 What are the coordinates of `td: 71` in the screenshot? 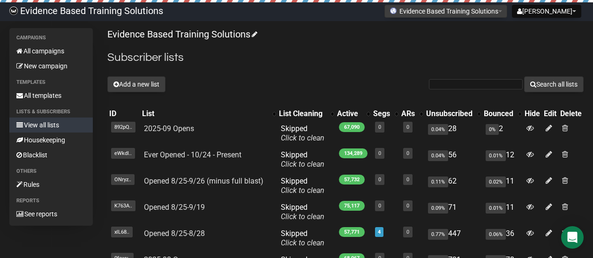 It's located at (453, 212).